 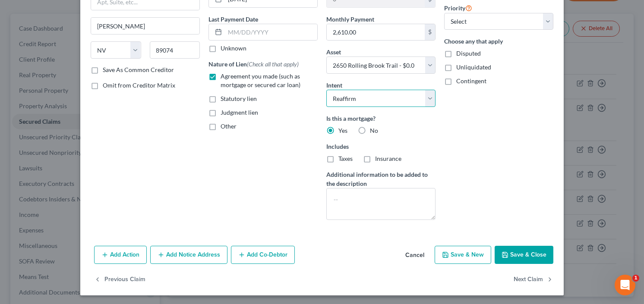 What do you see at coordinates (468, 53) in the screenshot?
I see `span: Disputed` at bounding box center [468, 53].